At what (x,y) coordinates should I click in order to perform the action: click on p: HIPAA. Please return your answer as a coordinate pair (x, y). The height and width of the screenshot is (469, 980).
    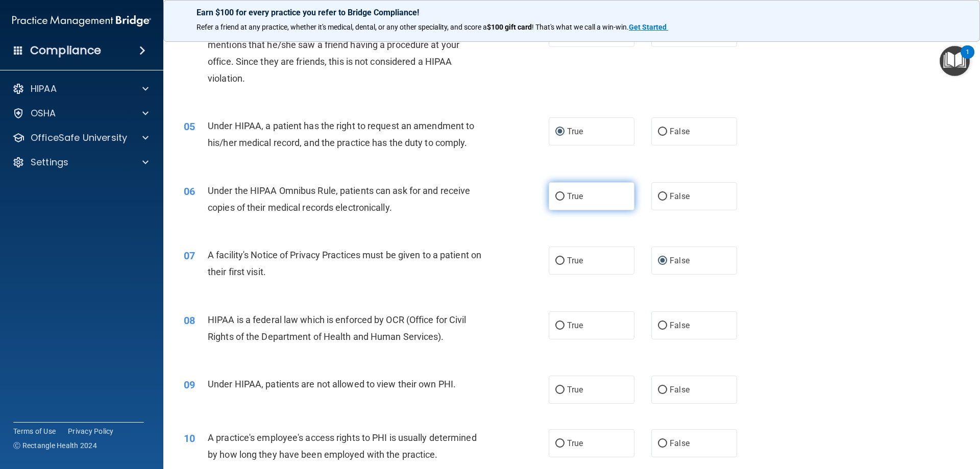
    Looking at the image, I should click on (44, 89).